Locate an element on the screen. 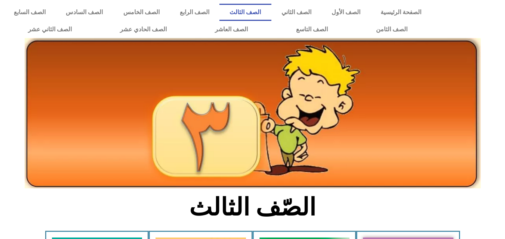  a: الصف الرابع is located at coordinates (194, 12).